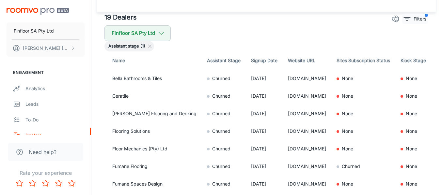 The width and height of the screenshot is (441, 195). Describe the element at coordinates (46, 184) in the screenshot. I see `button: Rate 3 star` at that location.